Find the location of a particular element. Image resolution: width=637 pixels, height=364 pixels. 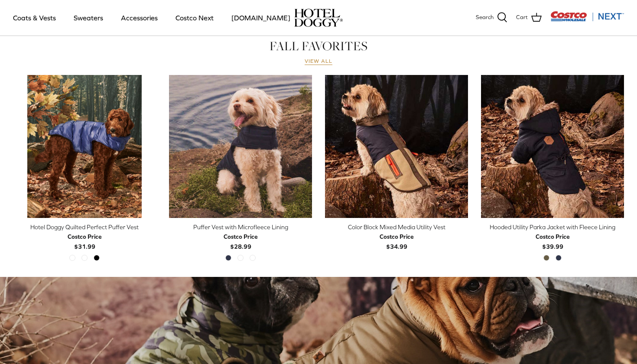

a: Puffer Vest with Microfleece Lining is located at coordinates (240, 147).